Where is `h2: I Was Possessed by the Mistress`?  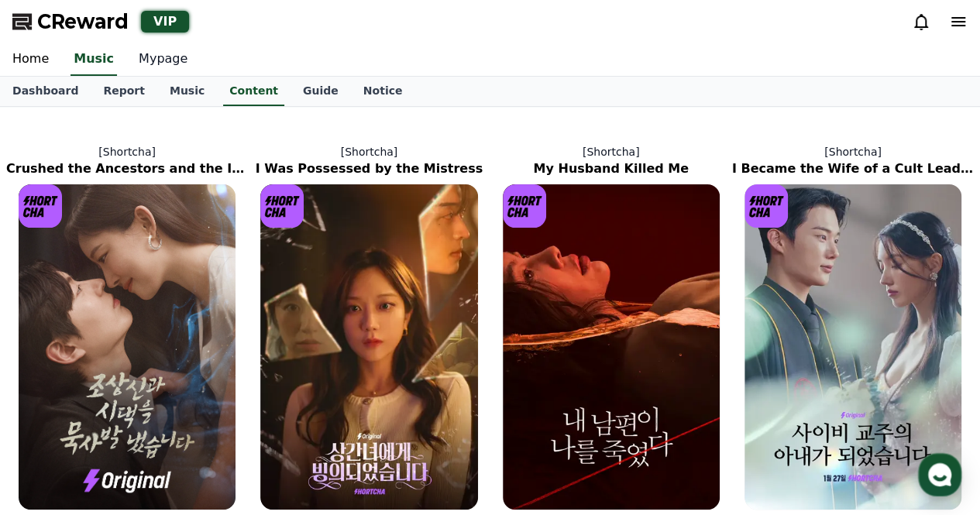
h2: I Was Possessed by the Mistress is located at coordinates (369, 169).